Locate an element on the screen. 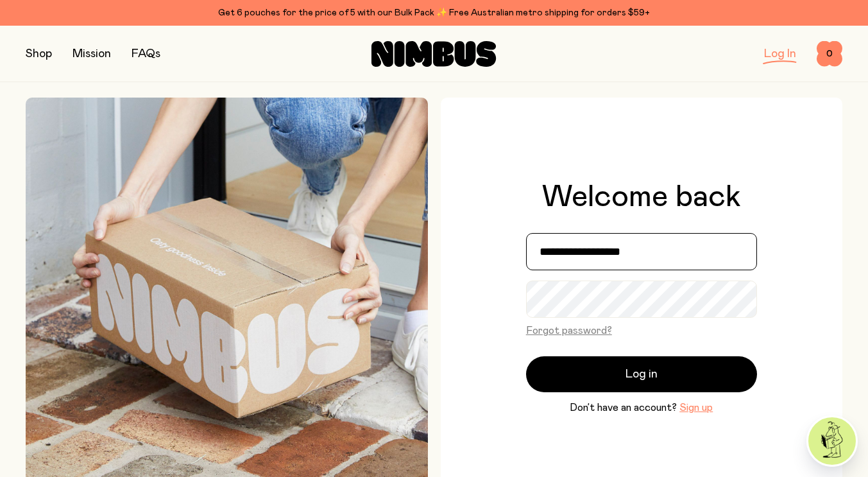 This screenshot has width=868, height=477. span: 0 is located at coordinates (829, 54).